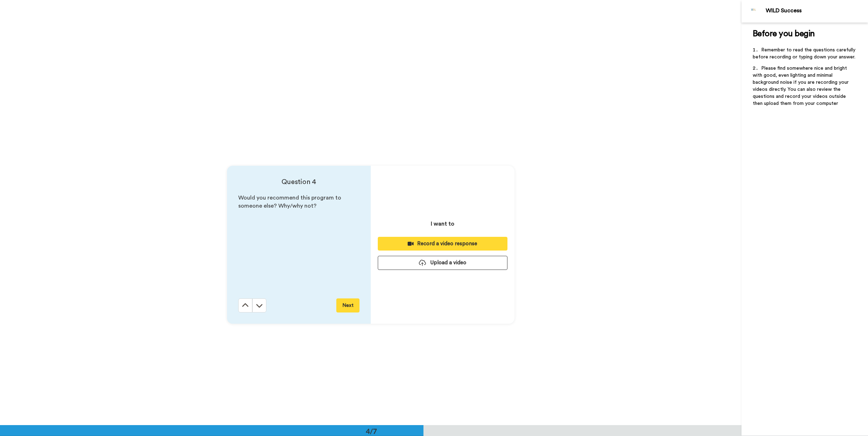 The width and height of the screenshot is (868, 436). I want to click on img: Profile Image, so click(754, 11).